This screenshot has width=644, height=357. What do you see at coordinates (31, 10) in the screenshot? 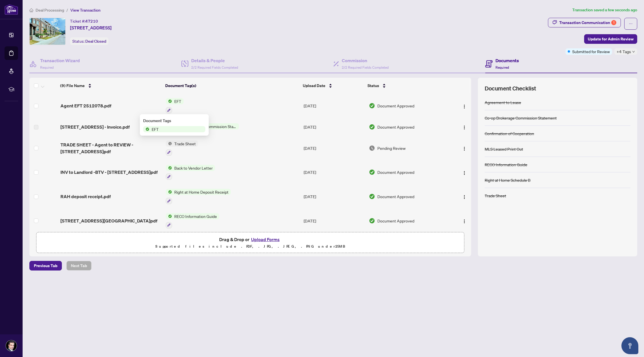
I see `span: home` at bounding box center [31, 10].